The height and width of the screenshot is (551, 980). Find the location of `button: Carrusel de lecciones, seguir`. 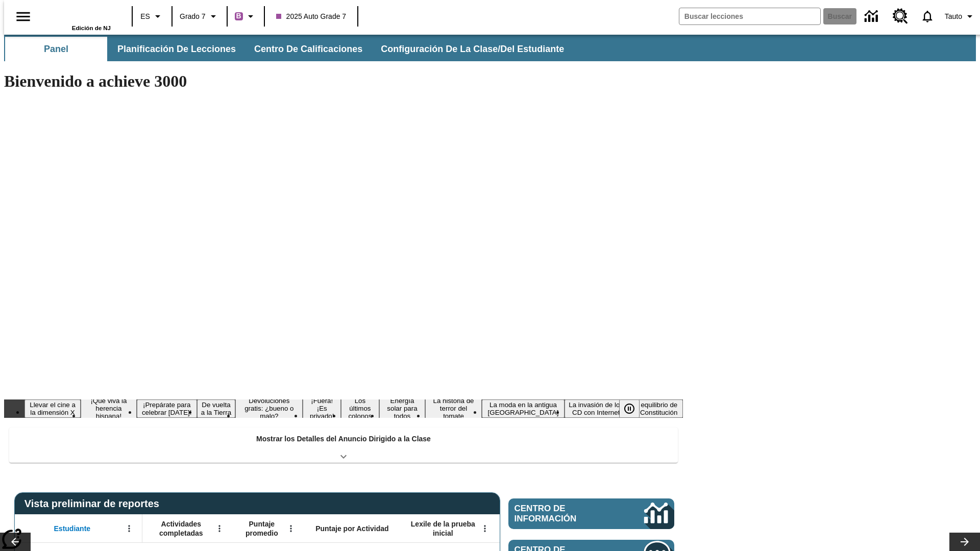

button: Carrusel de lecciones, seguir is located at coordinates (964, 542).